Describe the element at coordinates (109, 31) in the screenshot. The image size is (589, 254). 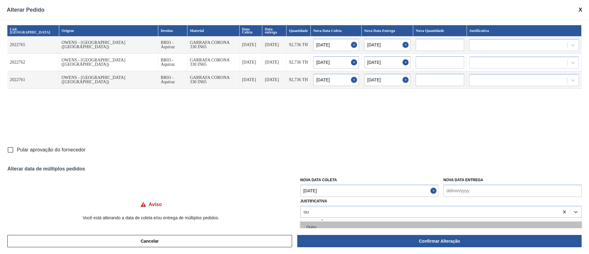
I see `th: Origem` at that location.